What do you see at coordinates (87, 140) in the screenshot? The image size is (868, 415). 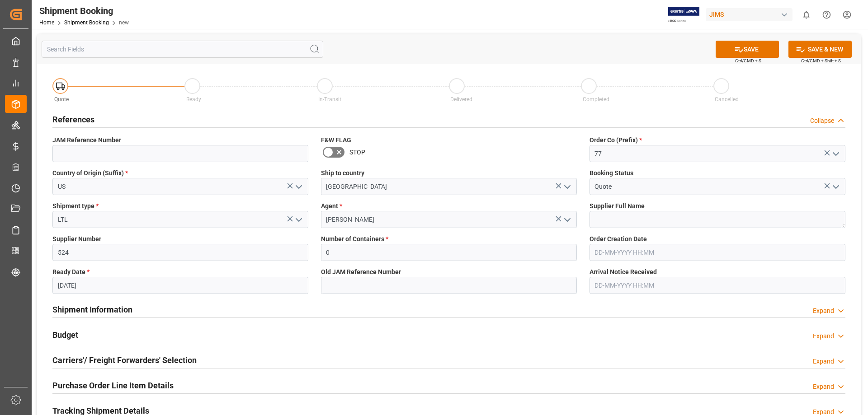 I see `span: JAM Reference Number` at bounding box center [87, 140].